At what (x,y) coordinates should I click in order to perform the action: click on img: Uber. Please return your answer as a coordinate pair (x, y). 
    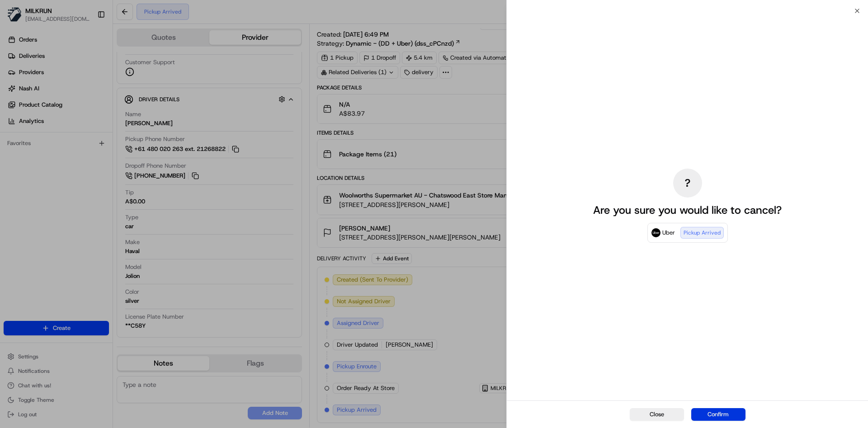
    Looking at the image, I should click on (656, 233).